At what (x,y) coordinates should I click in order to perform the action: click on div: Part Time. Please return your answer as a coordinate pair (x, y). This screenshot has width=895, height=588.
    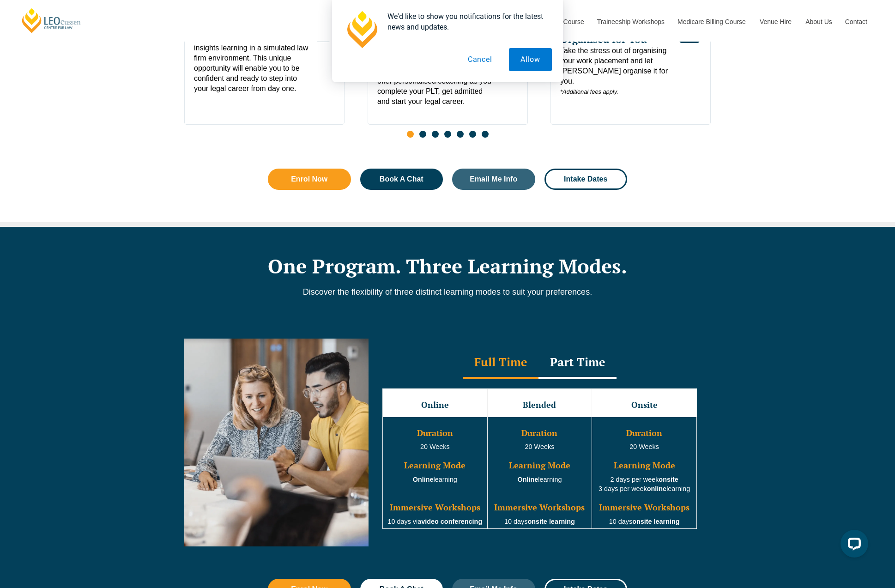
    Looking at the image, I should click on (577, 363).